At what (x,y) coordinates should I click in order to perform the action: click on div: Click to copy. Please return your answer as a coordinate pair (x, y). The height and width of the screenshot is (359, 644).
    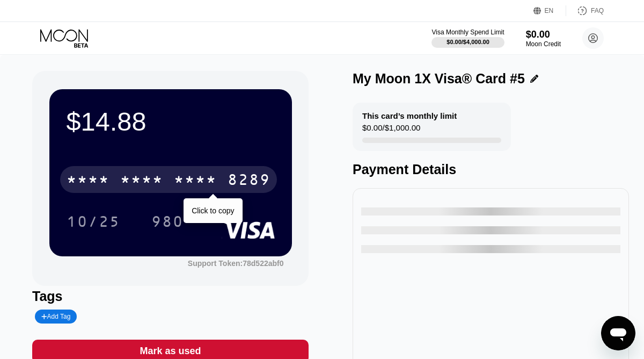
    Looking at the image, I should click on (212, 210).